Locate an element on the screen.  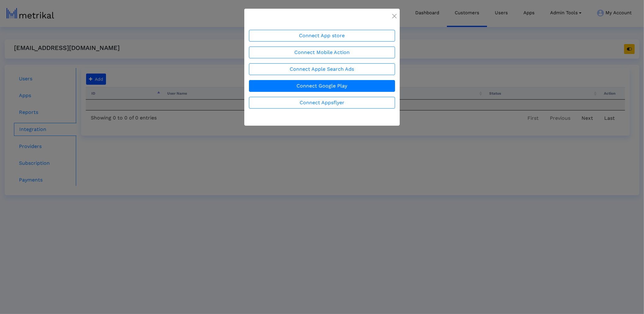
button: Connect Appsflyer is located at coordinates (322, 103).